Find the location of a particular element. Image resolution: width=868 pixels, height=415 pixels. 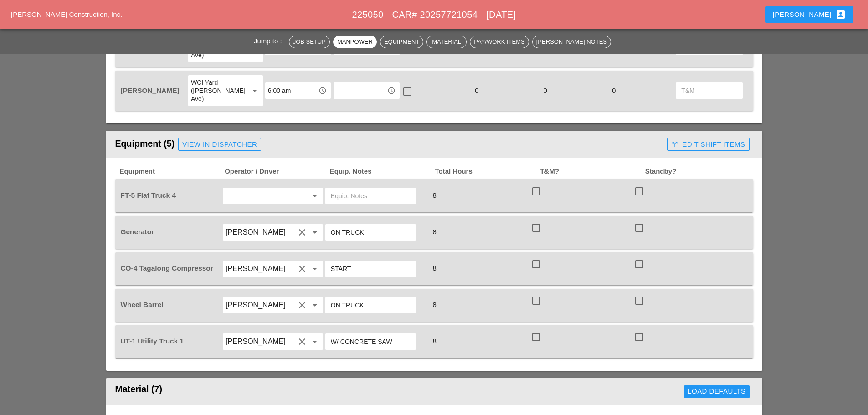

span: Jump to : is located at coordinates (270, 41).